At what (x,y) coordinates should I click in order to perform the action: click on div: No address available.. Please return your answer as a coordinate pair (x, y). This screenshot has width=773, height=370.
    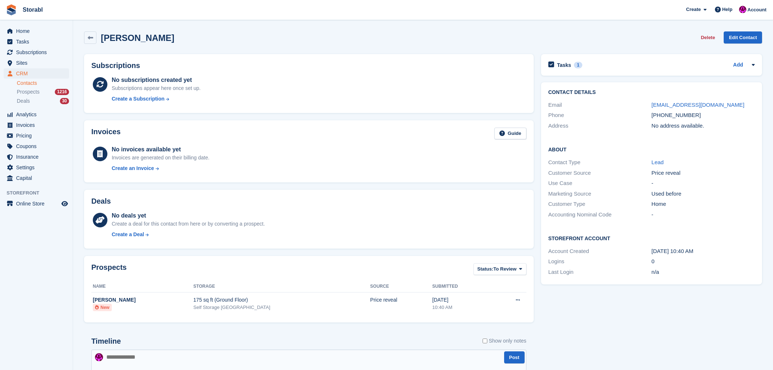
    Looking at the image, I should click on (703, 126).